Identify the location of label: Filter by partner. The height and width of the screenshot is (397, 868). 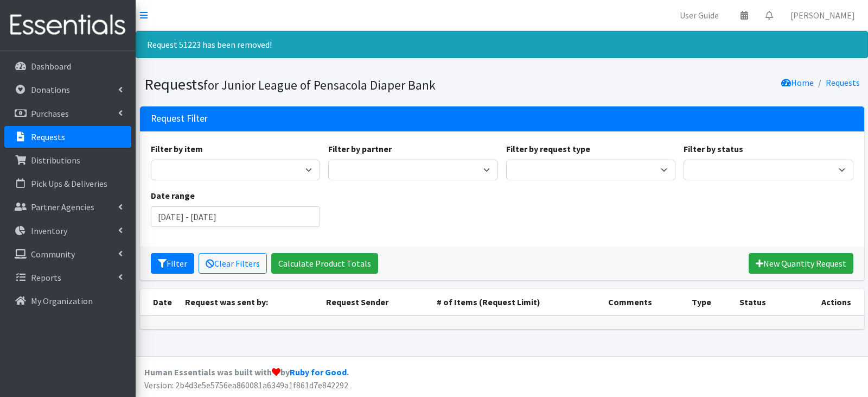
(359, 149).